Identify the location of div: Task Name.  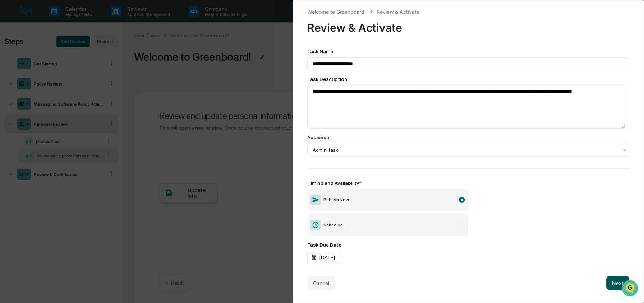
(468, 51).